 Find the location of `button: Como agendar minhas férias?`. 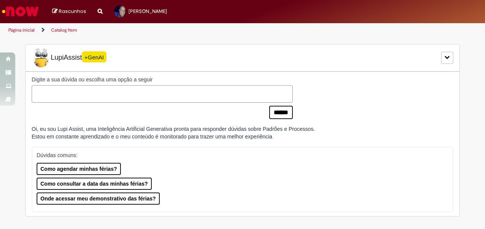

button: Como agendar minhas férias? is located at coordinates (78, 169).